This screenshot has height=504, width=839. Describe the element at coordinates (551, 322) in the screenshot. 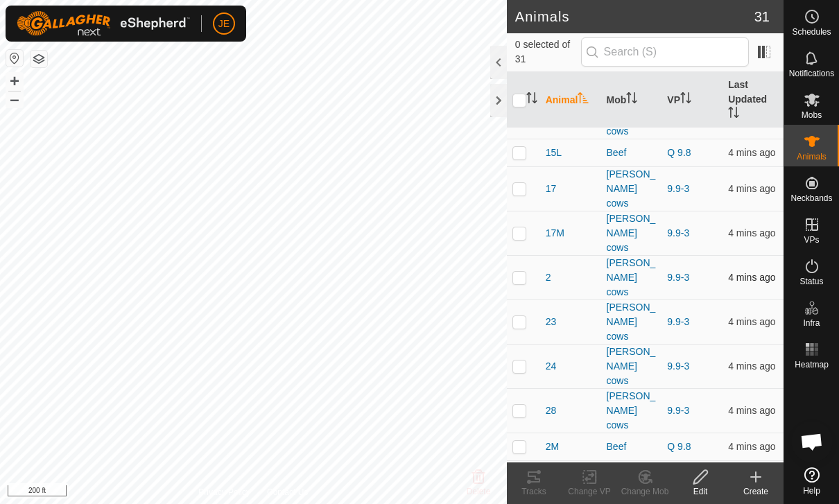

I see `span: 23` at that location.